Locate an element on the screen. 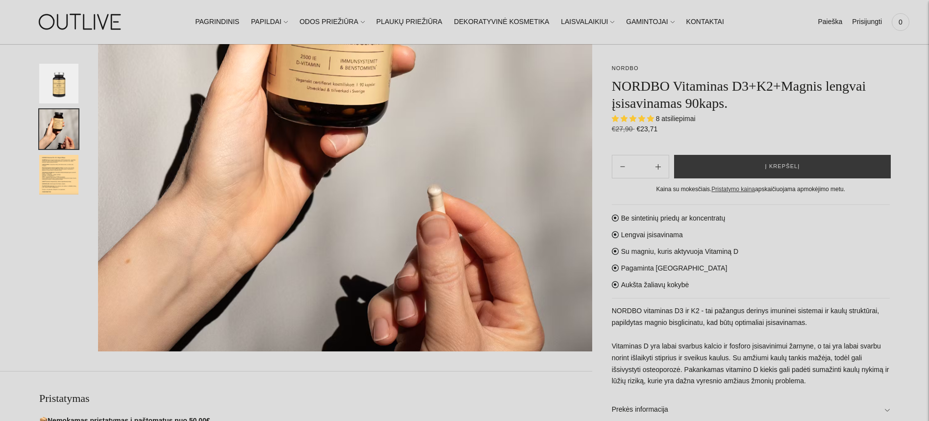 Image resolution: width=929 pixels, height=421 pixels. button: Subtract product quantity is located at coordinates (658, 167).